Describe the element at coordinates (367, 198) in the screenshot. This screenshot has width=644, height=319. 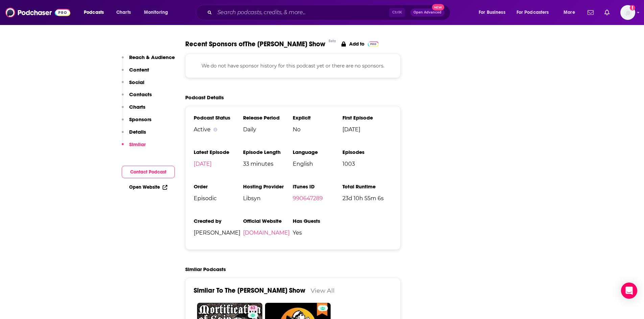
I see `span: 23d 10h 55m 6s` at that location.